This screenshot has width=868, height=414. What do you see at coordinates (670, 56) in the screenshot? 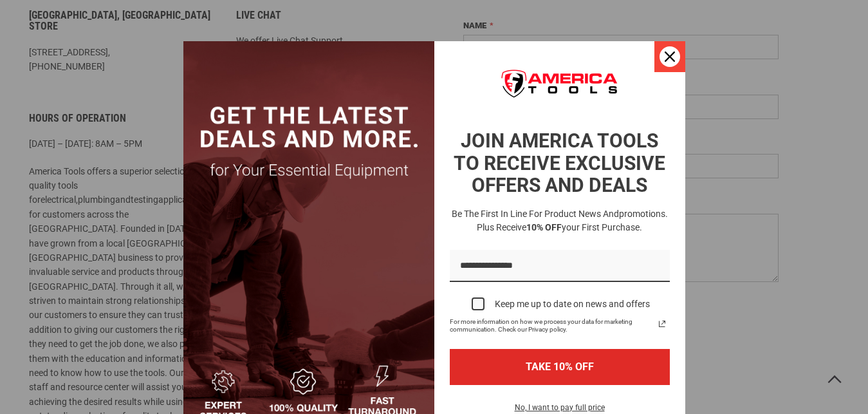
I see `button: Close` at bounding box center [670, 56].